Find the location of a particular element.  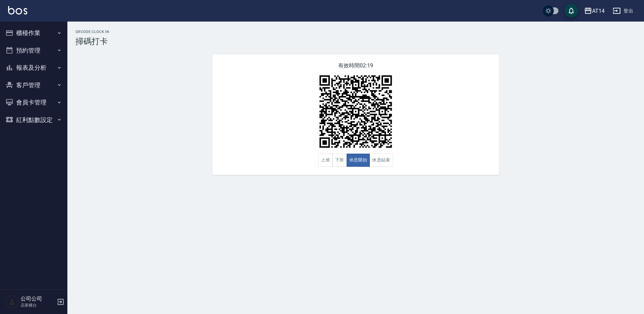

div: 有效時間 02:19 is located at coordinates (356, 115).